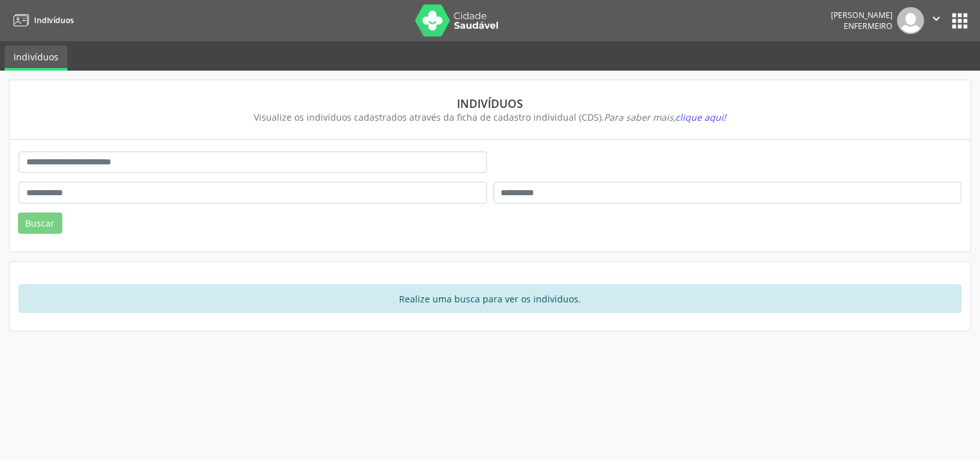  What do you see at coordinates (665, 117) in the screenshot?
I see `i: Para saber mais,` at bounding box center [665, 117].